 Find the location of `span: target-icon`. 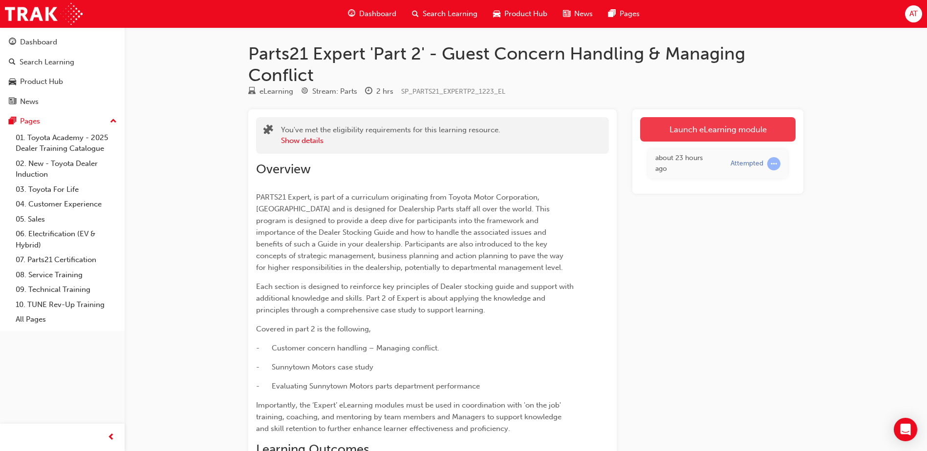

span: target-icon is located at coordinates (304, 92).